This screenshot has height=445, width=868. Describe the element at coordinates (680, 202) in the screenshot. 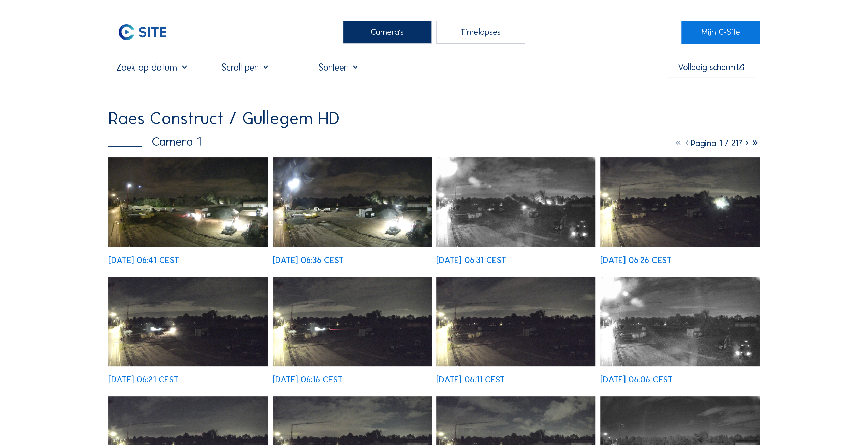

I see `img: image_53615118` at that location.